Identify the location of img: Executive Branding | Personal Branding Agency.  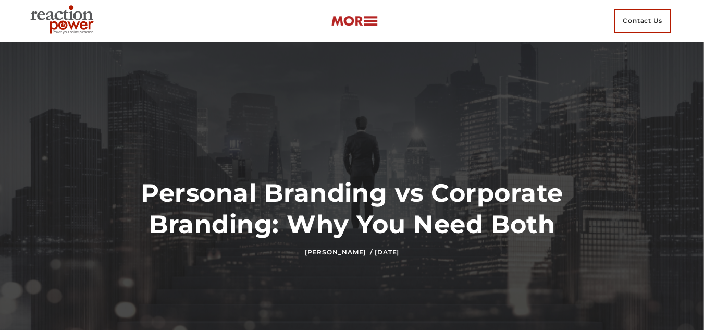
(64, 21).